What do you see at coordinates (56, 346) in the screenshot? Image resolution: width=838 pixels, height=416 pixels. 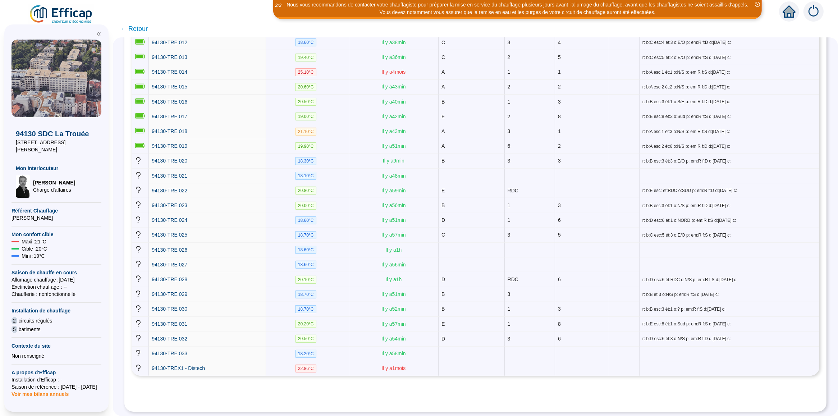 I see `span: Contexte du site` at bounding box center [56, 346].